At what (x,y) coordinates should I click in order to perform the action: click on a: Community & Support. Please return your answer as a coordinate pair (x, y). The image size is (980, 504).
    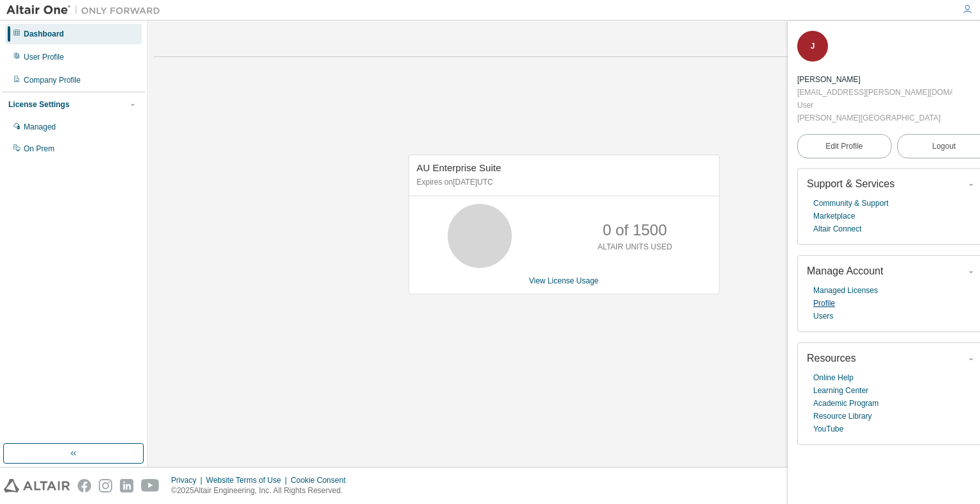
    Looking at the image, I should click on (851, 203).